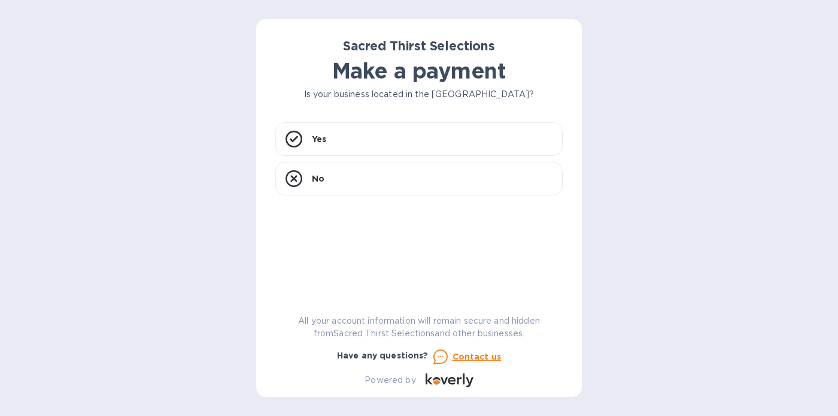  I want to click on u: Contact us, so click(477, 356).